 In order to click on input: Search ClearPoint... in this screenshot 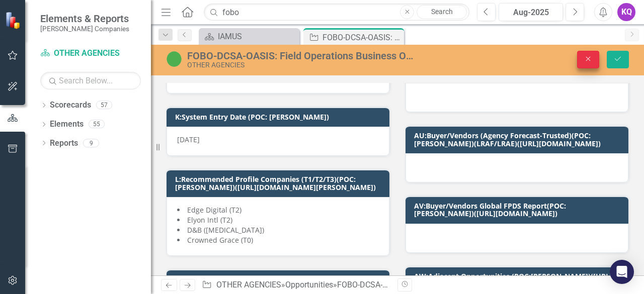, I will do `click(336, 12)`.